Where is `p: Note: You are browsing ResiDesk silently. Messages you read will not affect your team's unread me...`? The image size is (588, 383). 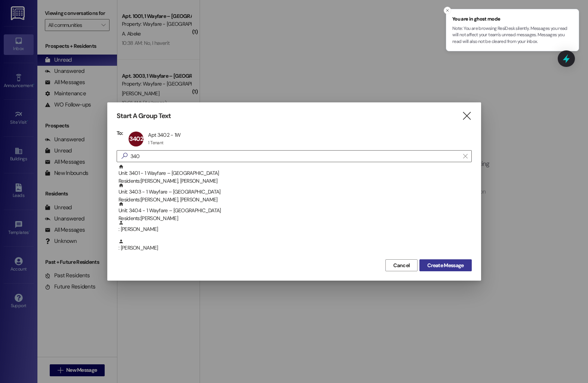 p: Note: You are browsing ResiDesk silently. Messages you read will not affect your team's unread me... is located at coordinates (513, 35).